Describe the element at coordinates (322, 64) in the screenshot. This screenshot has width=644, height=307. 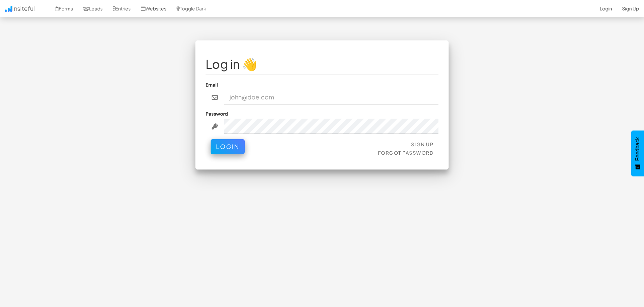
I see `h1: Log in 👋` at that location.